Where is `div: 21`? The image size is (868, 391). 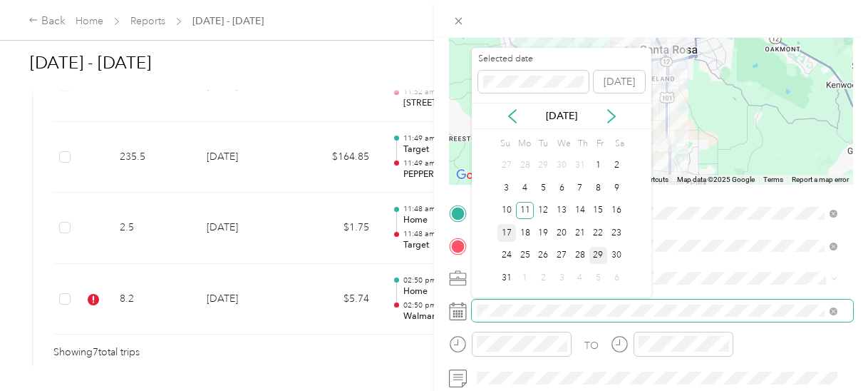
div: 21 is located at coordinates (580, 232).